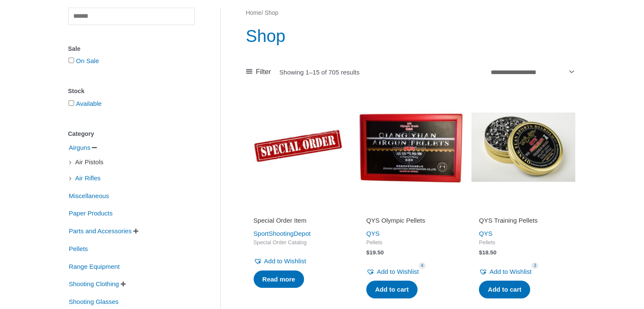 The width and height of the screenshot is (644, 309). Describe the element at coordinates (258, 72) in the screenshot. I see `a: Filter` at that location.